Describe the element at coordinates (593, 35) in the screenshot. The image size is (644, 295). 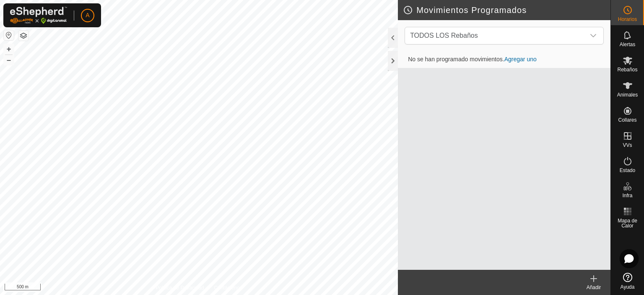
I see `div: dropdown trigger` at that location.